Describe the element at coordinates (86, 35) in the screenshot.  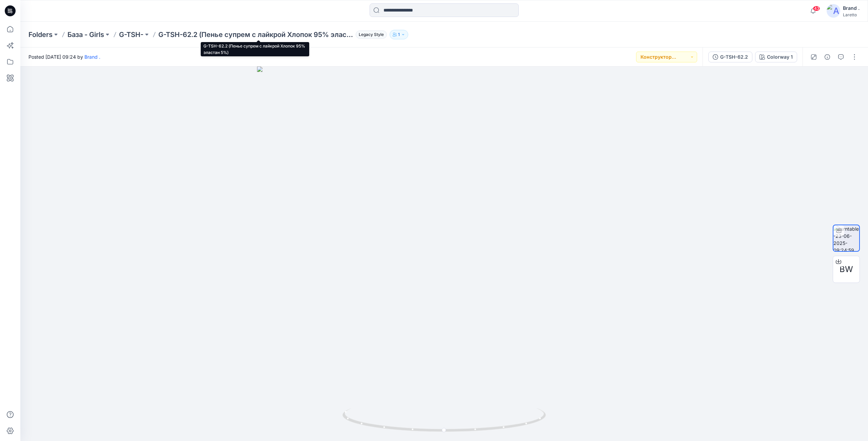
I see `p: База - Girls` at that location.